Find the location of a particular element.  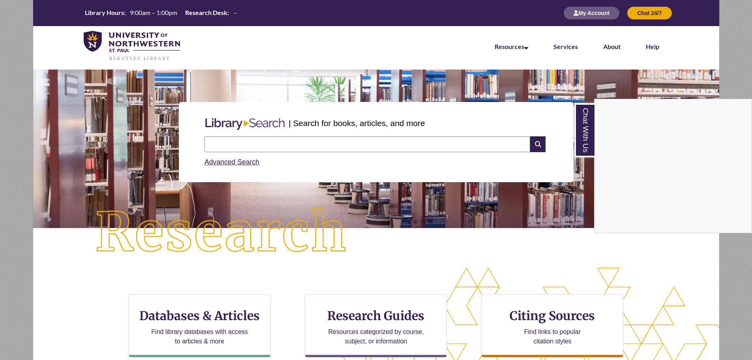

a: Resources is located at coordinates (511, 46).